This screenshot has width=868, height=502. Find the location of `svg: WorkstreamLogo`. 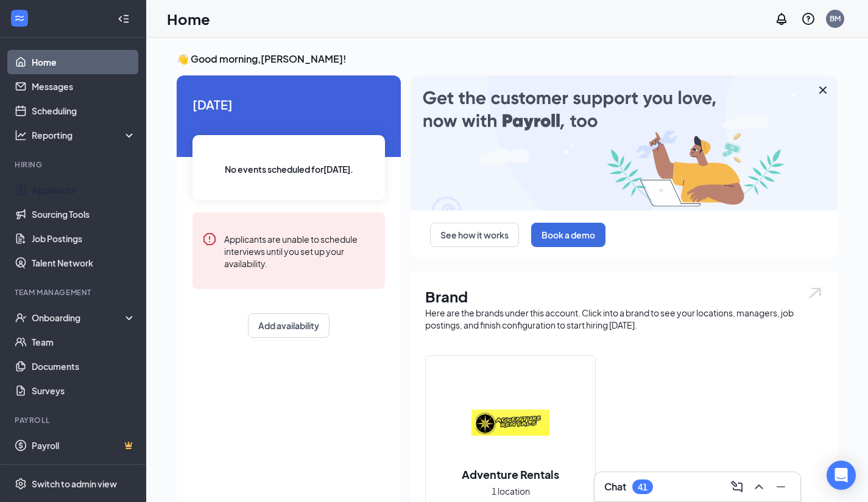

svg: WorkstreamLogo is located at coordinates (19, 18).